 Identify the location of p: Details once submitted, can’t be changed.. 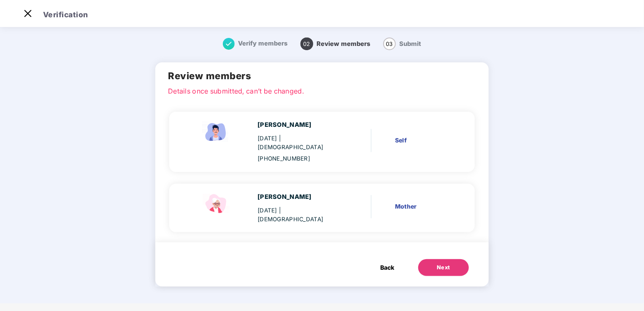
(322, 90).